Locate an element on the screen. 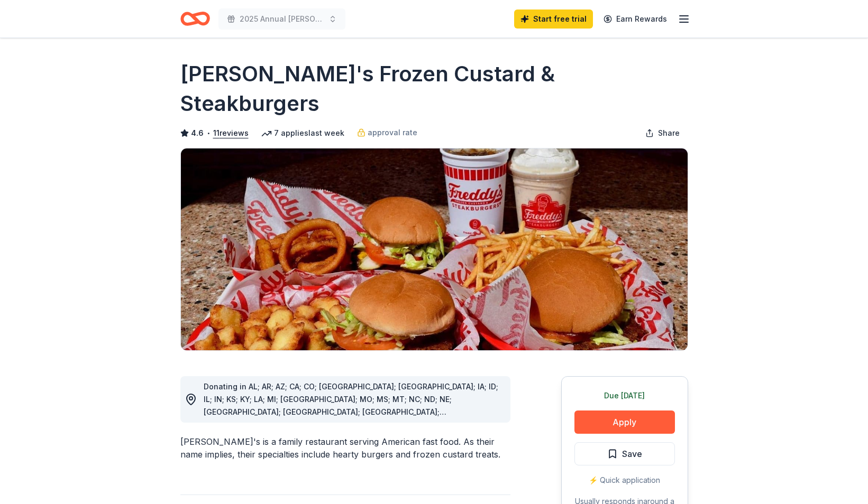  div: 7 applies last week is located at coordinates (302, 133).